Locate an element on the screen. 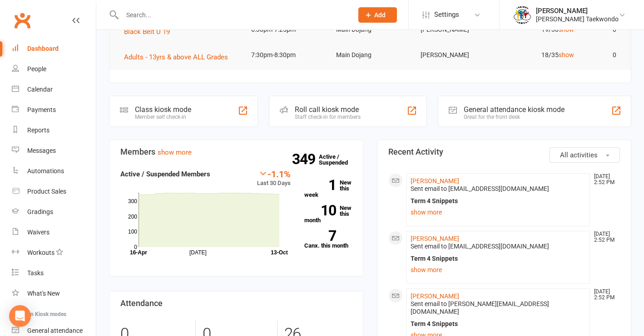 The height and width of the screenshot is (336, 644). div: Calendar is located at coordinates (40, 90).